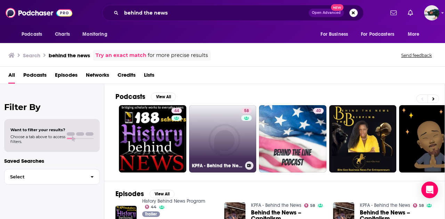 This screenshot has height=219, width=445. What do you see at coordinates (97, 77) in the screenshot?
I see `span: Networks` at bounding box center [97, 77].